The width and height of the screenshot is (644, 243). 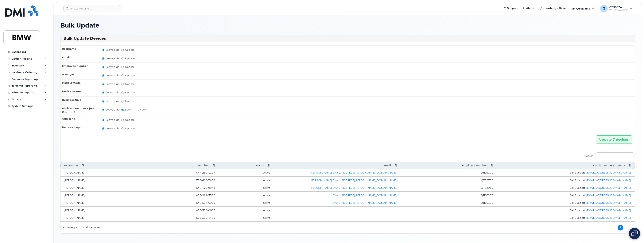 What do you see at coordinates (337, 165) in the screenshot?
I see `th: Email: activate to sort column ascending` at bounding box center [337, 165].